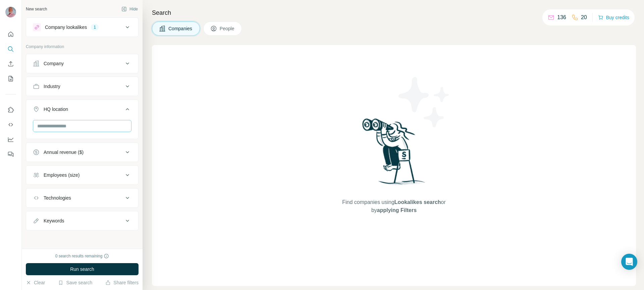 This screenshot has width=644, height=290. I want to click on div: Company, so click(54, 63).